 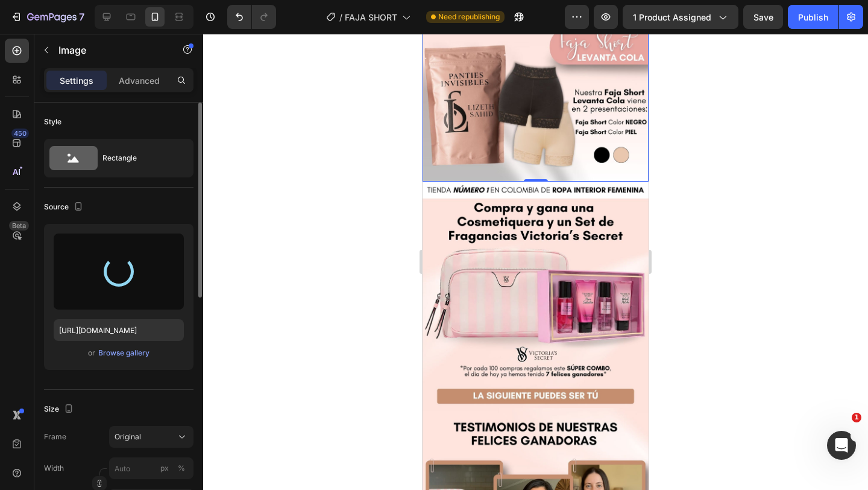 I want to click on span: 1 product assigned, so click(x=672, y=17).